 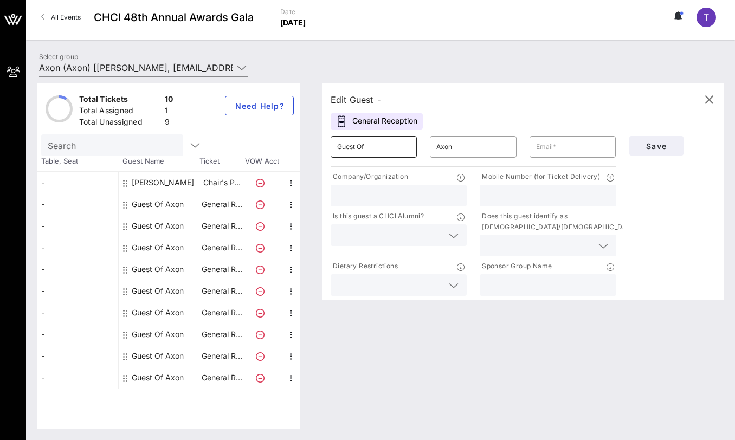 I want to click on div: 1, so click(x=169, y=112).